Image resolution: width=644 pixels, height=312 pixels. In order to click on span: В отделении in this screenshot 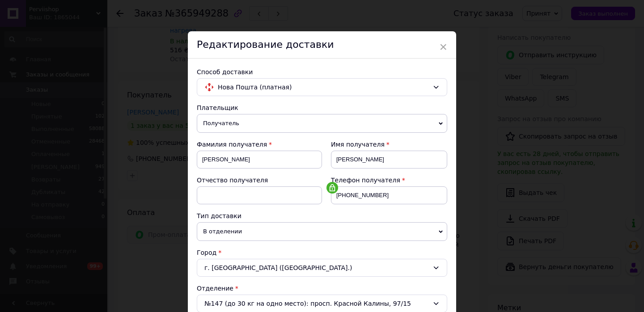, I will do `click(322, 232)`.